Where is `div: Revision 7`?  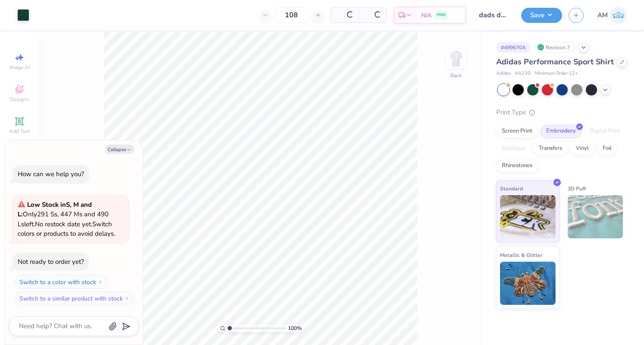
div: Revision 7 is located at coordinates (555, 47).